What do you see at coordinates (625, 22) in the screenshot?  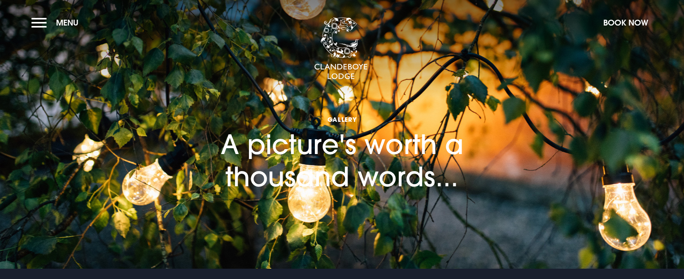 I see `button: Book Now` at bounding box center [625, 22].